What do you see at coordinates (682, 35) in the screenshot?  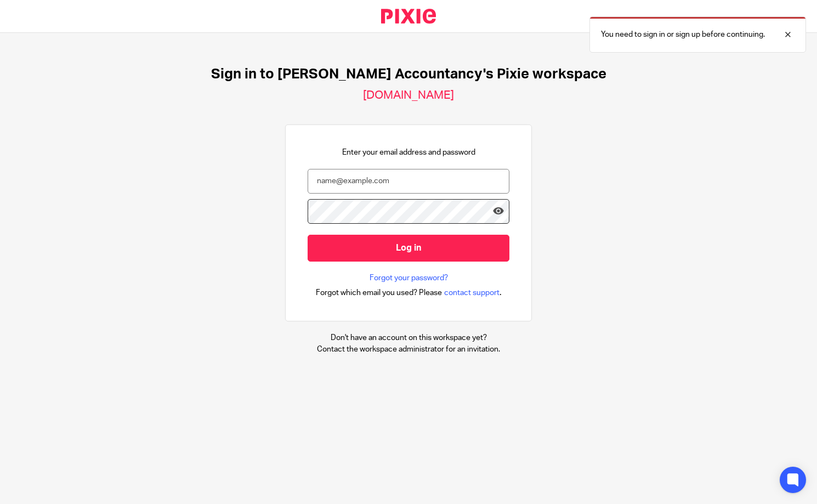 I see `p: You need to sign in or sign up before continuing.` at bounding box center [682, 35].